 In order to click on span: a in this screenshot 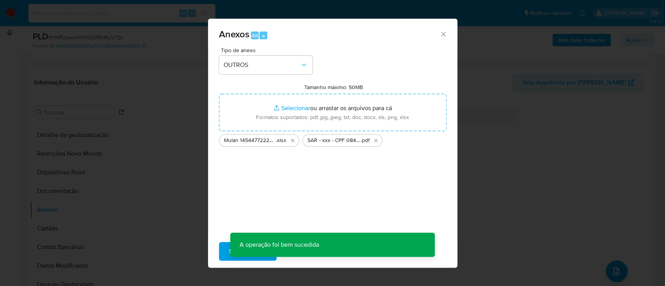, I will do `click(263, 35)`.